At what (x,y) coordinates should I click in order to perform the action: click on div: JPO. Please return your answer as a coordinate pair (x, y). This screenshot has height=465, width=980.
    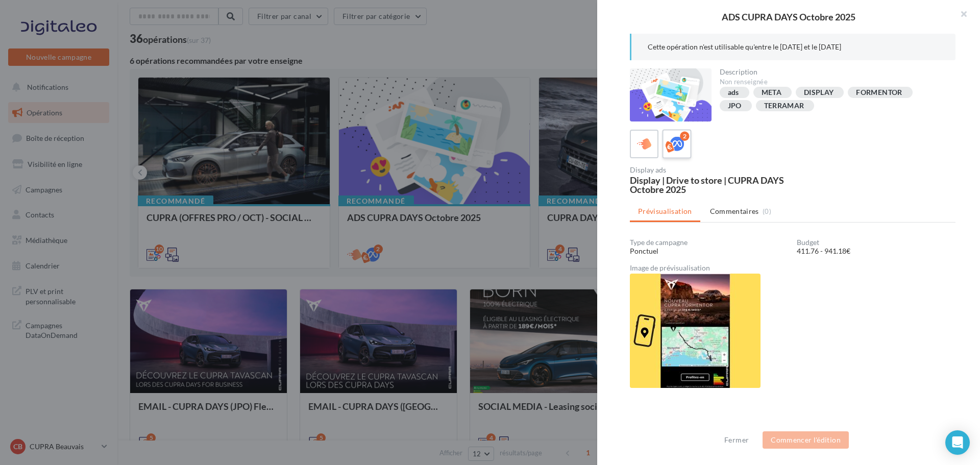
    Looking at the image, I should click on (734, 106).